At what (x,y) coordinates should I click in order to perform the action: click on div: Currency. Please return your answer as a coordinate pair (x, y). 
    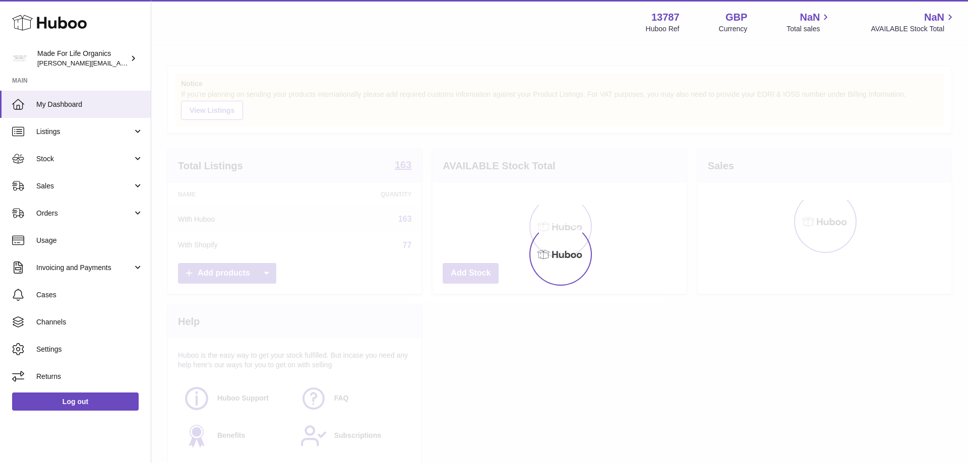
    Looking at the image, I should click on (733, 29).